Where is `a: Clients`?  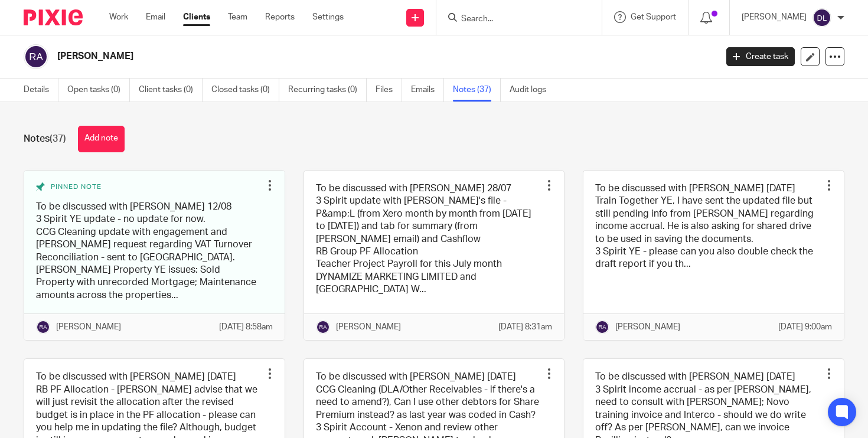 a: Clients is located at coordinates (197, 17).